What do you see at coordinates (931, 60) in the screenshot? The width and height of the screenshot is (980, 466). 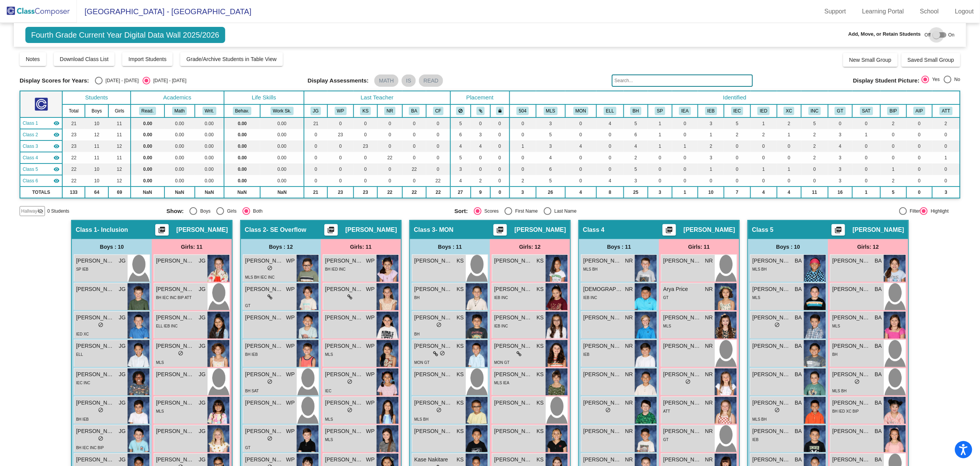 I see `span: Saved Small Group` at bounding box center [931, 60].